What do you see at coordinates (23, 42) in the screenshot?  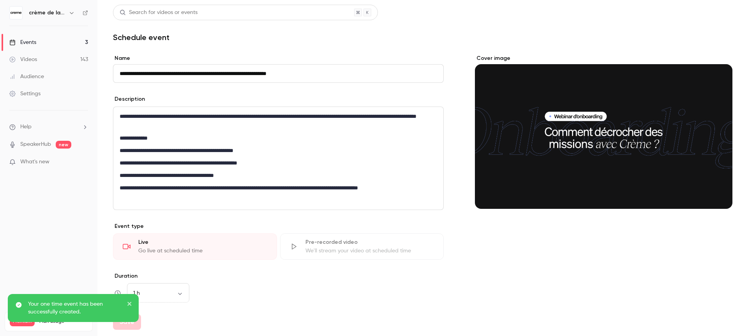 I see `div: Events` at bounding box center [23, 42].